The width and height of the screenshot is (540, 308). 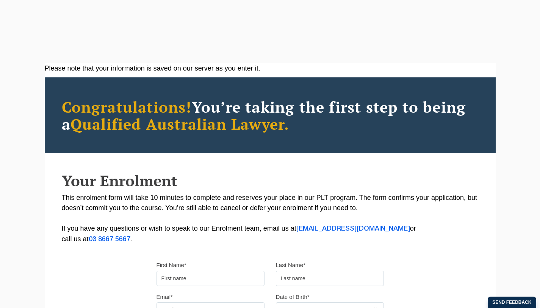 I want to click on label: First Name*, so click(x=171, y=265).